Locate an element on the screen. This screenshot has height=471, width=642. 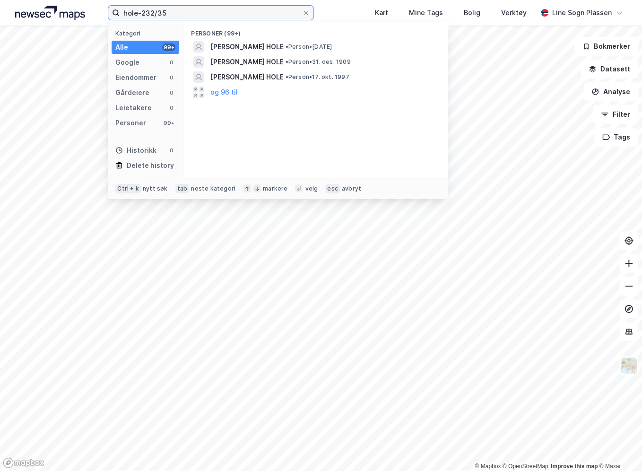
a: OpenStreetMap is located at coordinates (525, 466).